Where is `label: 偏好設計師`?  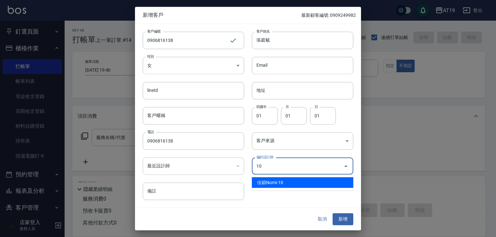 label: 偏好設計師 is located at coordinates (265, 157).